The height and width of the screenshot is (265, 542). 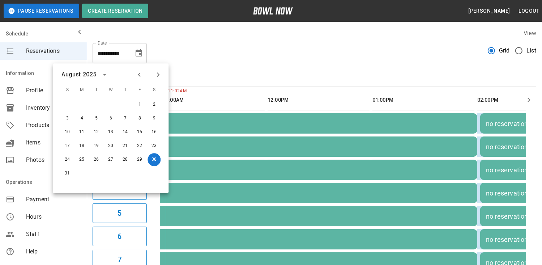 What do you see at coordinates (54, 90) in the screenshot?
I see `span: Profile` at bounding box center [54, 90].